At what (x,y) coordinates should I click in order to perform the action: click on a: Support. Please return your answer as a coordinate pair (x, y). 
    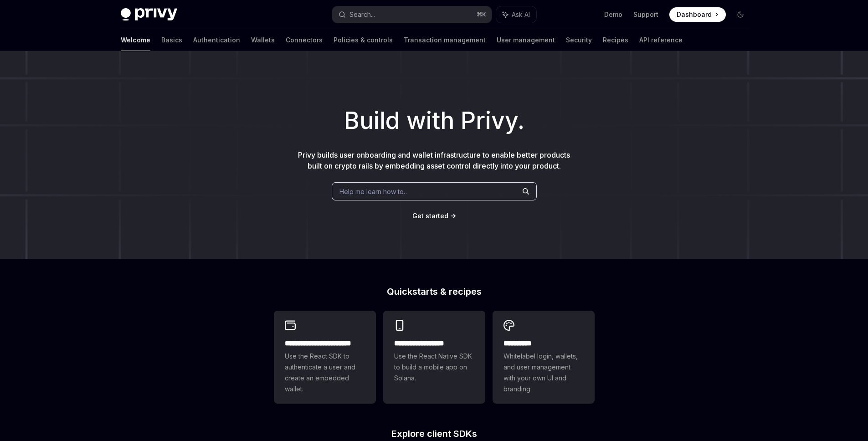
    Looking at the image, I should click on (646, 15).